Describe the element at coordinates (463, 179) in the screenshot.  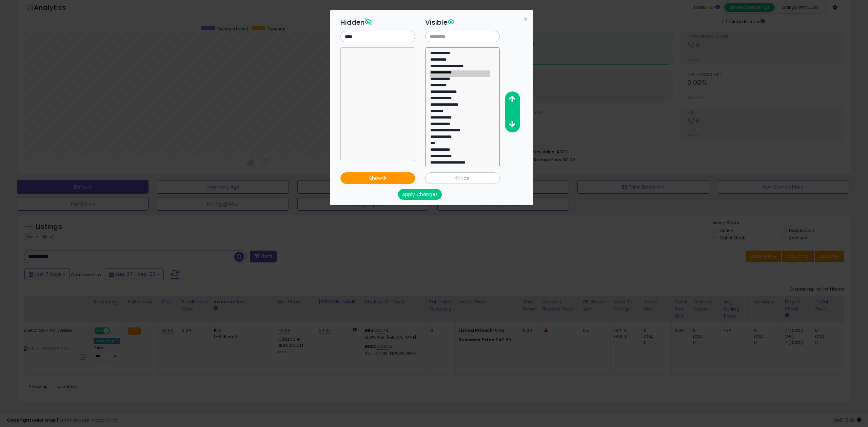
I see `button: Hide` at that location.